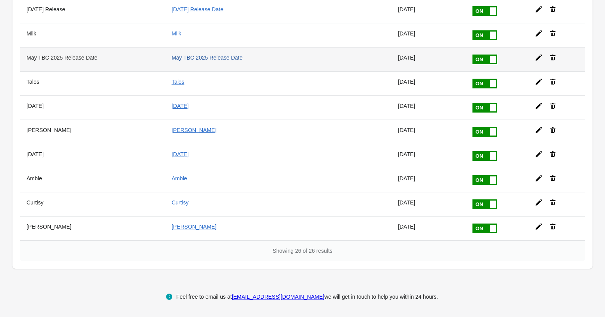 This screenshot has height=317, width=605. What do you see at coordinates (93, 83) in the screenshot?
I see `th: Talos` at bounding box center [93, 83].